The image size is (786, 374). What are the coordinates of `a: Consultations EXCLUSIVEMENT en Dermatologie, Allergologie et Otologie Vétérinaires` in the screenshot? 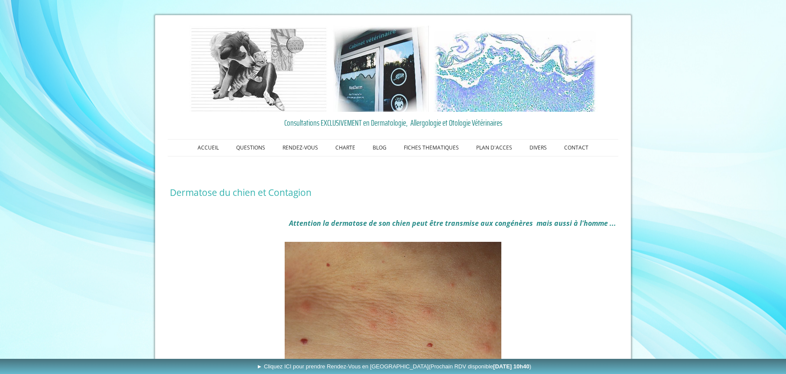 It's located at (393, 123).